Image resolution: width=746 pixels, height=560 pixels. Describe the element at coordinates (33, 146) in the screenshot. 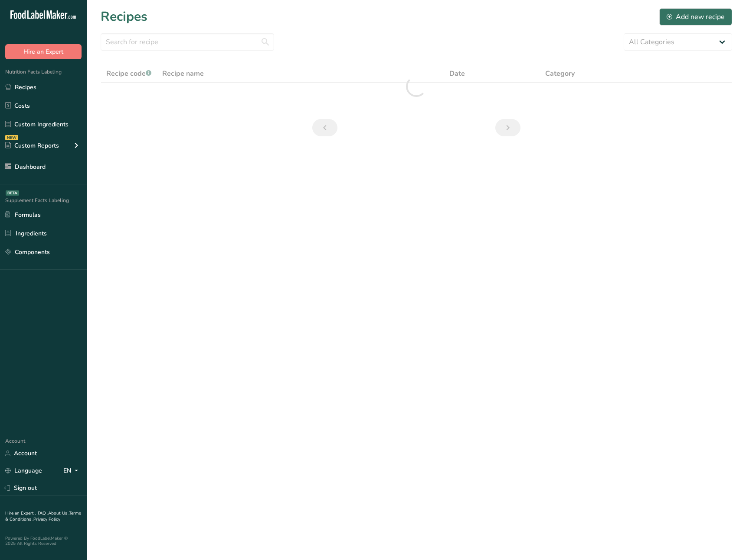

I see `div: Custom Reports` at that location.